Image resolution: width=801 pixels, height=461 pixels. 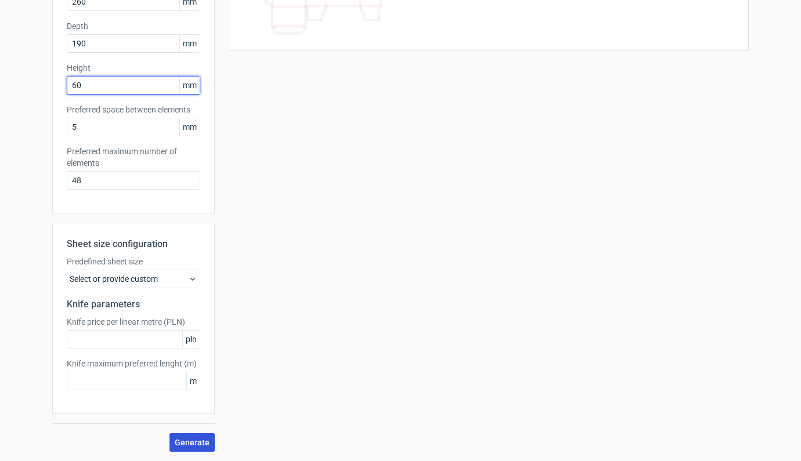 I want to click on span: pln, so click(x=191, y=340).